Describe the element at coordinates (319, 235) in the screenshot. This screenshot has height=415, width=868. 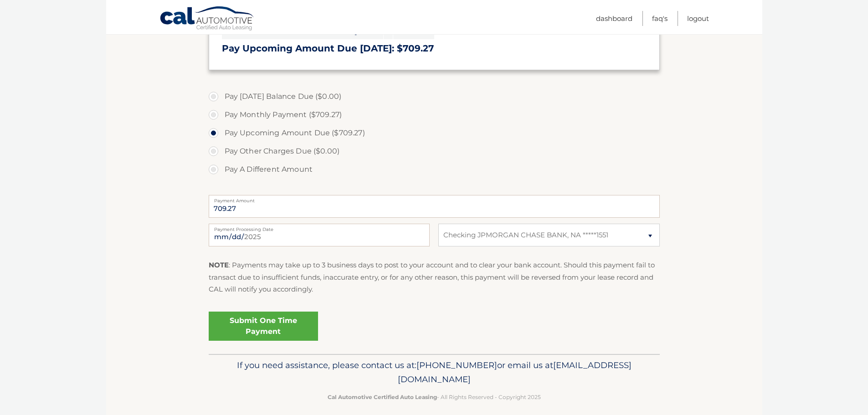
I see `input: Payment Date` at that location.